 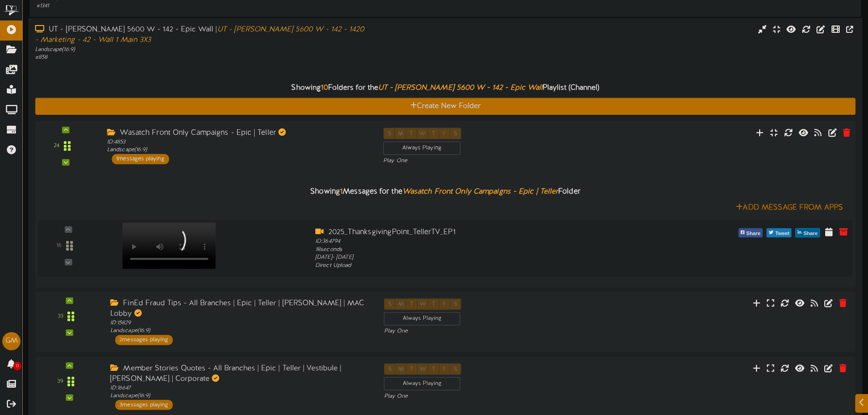 I want to click on span: 10, so click(x=325, y=88).